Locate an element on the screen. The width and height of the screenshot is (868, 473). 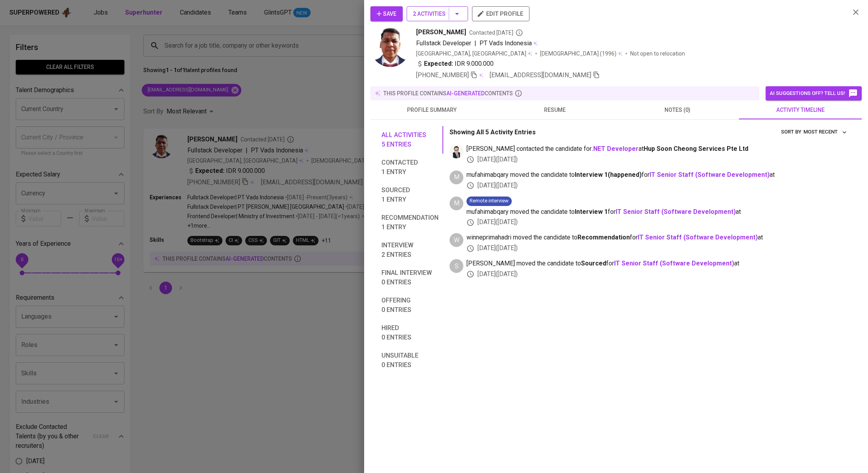
img: 9899a4d47a492ba88a44268307fcf0cb.jpg is located at coordinates (390, 47).